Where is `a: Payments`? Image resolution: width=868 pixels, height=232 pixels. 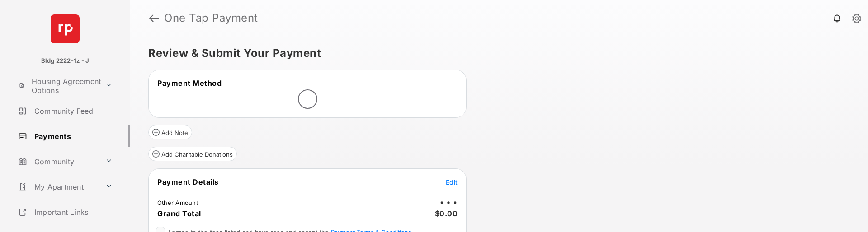 a: Payments is located at coordinates (73, 136).